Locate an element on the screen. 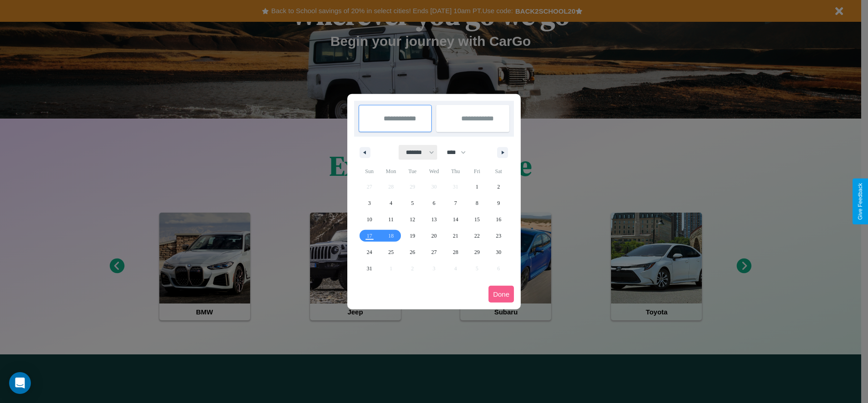 The width and height of the screenshot is (868, 403). span: 4 is located at coordinates (390, 203).